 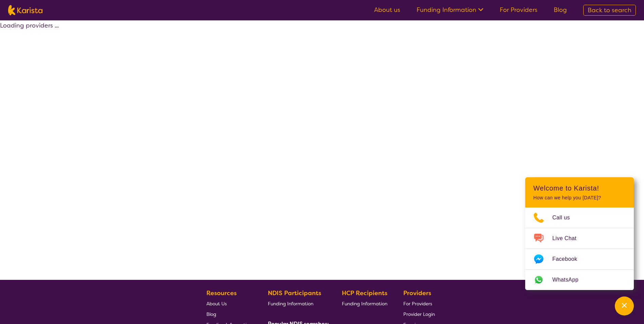 What do you see at coordinates (580, 248) in the screenshot?
I see `ul: Choose channel` at bounding box center [580, 248].